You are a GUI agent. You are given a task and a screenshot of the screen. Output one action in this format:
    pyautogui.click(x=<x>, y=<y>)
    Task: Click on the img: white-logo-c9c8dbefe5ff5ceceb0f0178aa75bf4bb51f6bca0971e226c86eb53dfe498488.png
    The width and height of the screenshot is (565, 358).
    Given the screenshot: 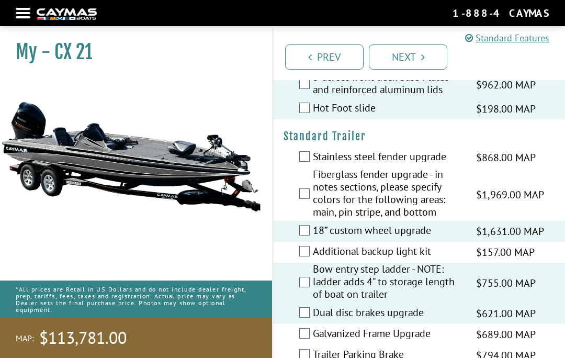 What is the action you would take?
    pyautogui.click(x=66, y=14)
    